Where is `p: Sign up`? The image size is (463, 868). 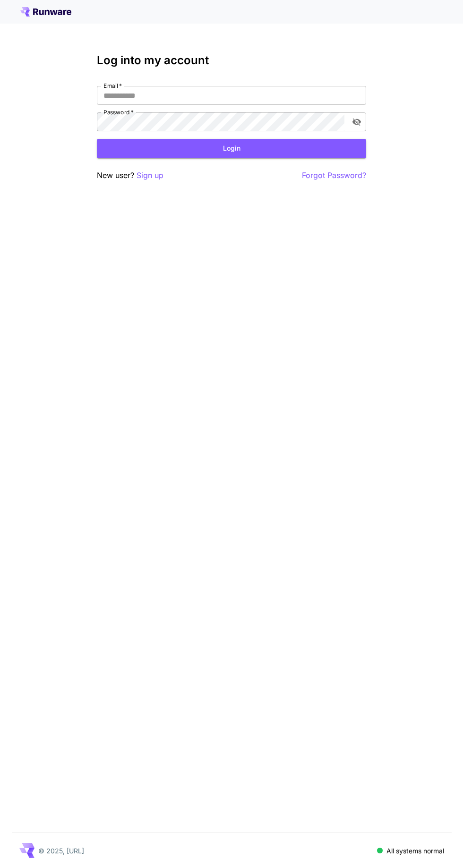 p: Sign up is located at coordinates (149, 176).